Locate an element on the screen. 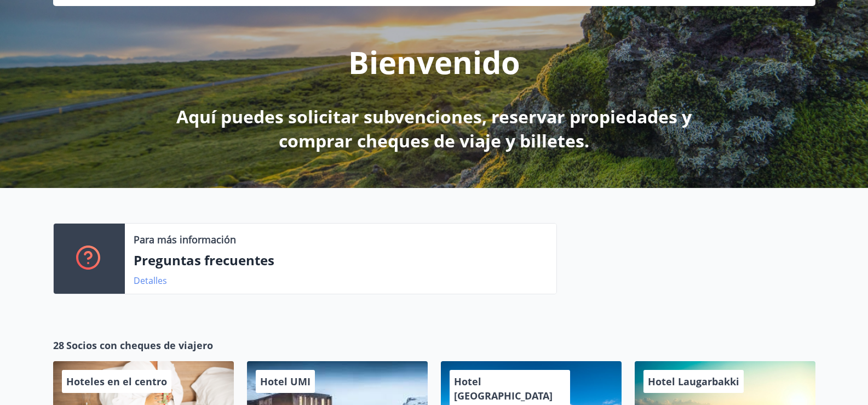 This screenshot has width=868, height=405. font: Preguntas frecuentes is located at coordinates (204, 260).